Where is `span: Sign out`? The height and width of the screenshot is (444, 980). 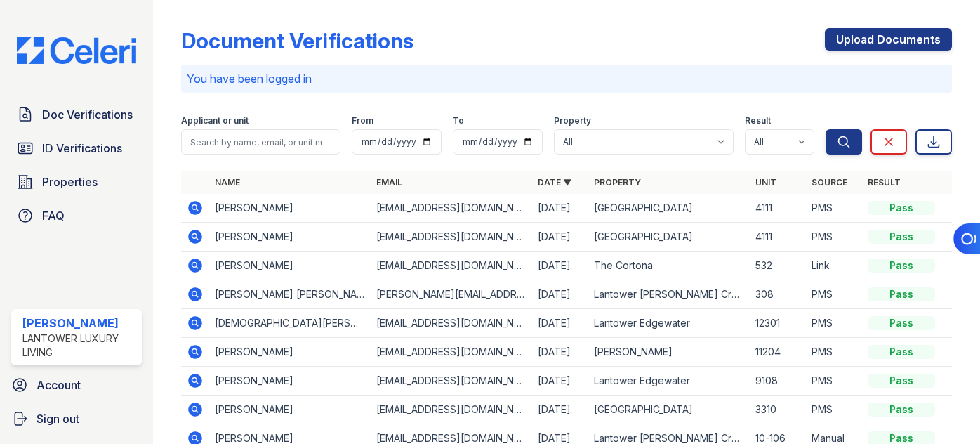 span: Sign out is located at coordinates (58, 419).